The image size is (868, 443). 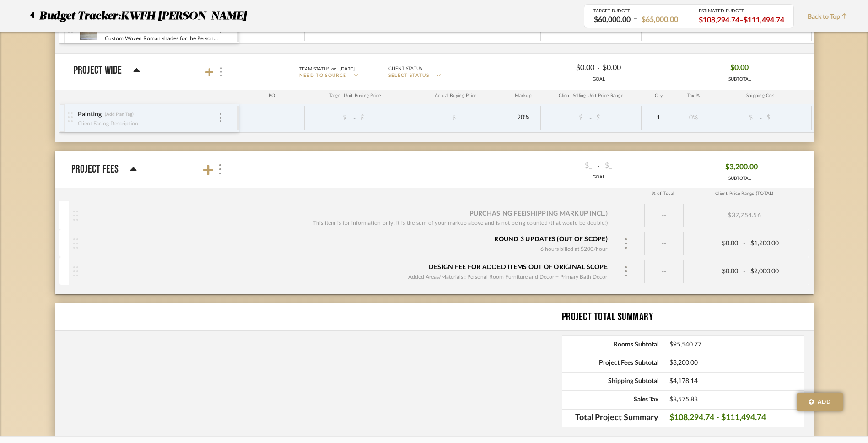 What do you see at coordinates (693, 117) in the screenshot?
I see `div: 0%` at bounding box center [693, 117].